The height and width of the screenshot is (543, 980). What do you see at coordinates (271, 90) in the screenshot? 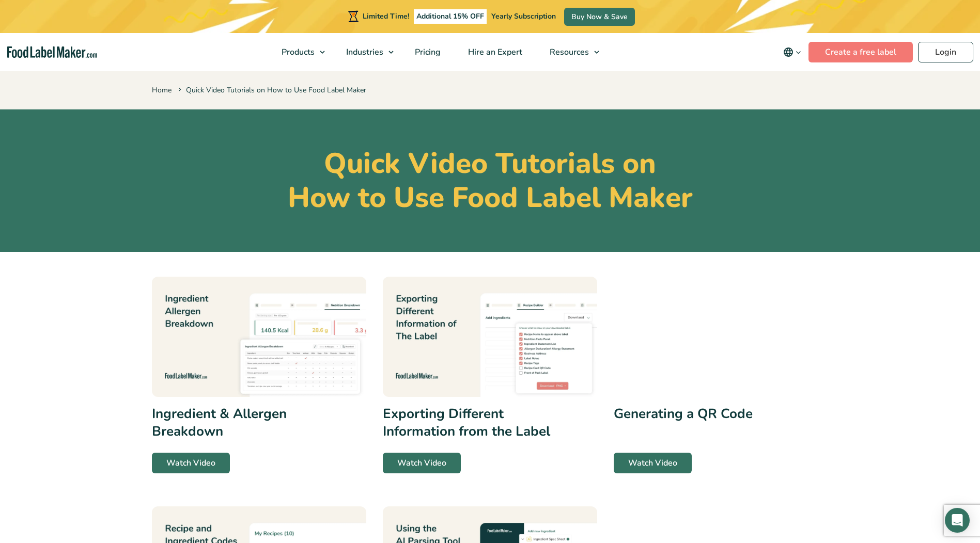
I see `span: Quick Video Tutorials on How to Use Food Label Maker` at bounding box center [271, 90].